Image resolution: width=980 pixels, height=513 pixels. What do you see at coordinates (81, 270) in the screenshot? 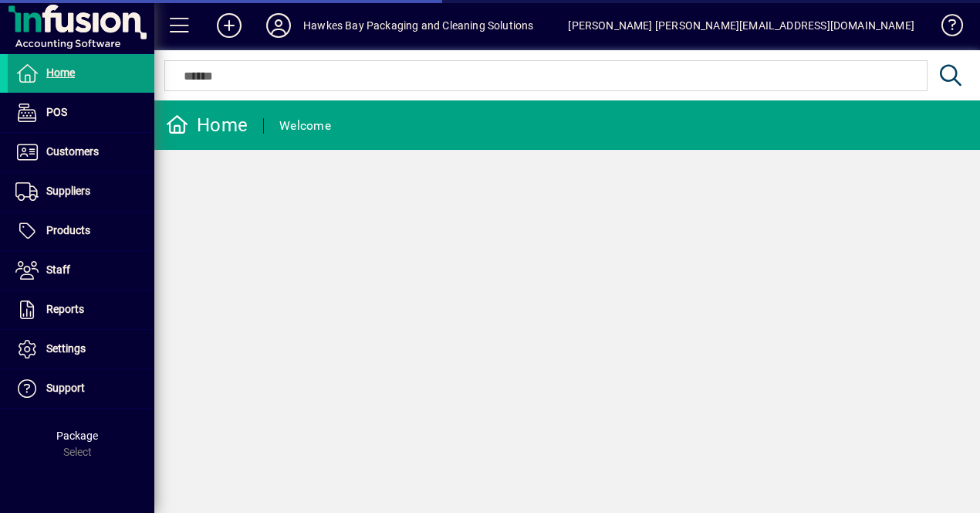
I see `a: Staff` at bounding box center [81, 270].